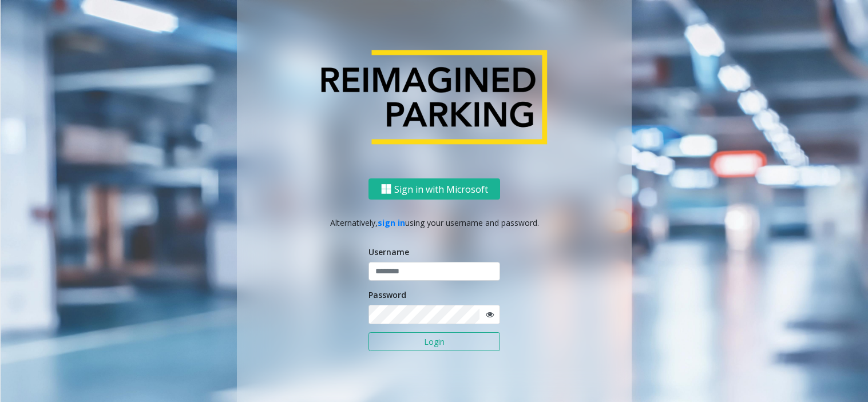 This screenshot has height=402, width=868. I want to click on a: sign in, so click(392, 223).